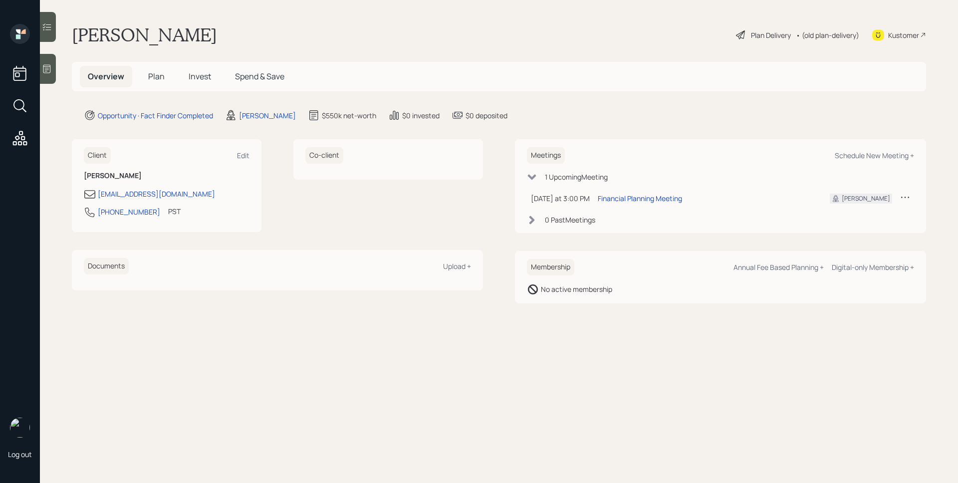 The height and width of the screenshot is (483, 958). What do you see at coordinates (771, 35) in the screenshot?
I see `div: Plan Delivery` at bounding box center [771, 35].